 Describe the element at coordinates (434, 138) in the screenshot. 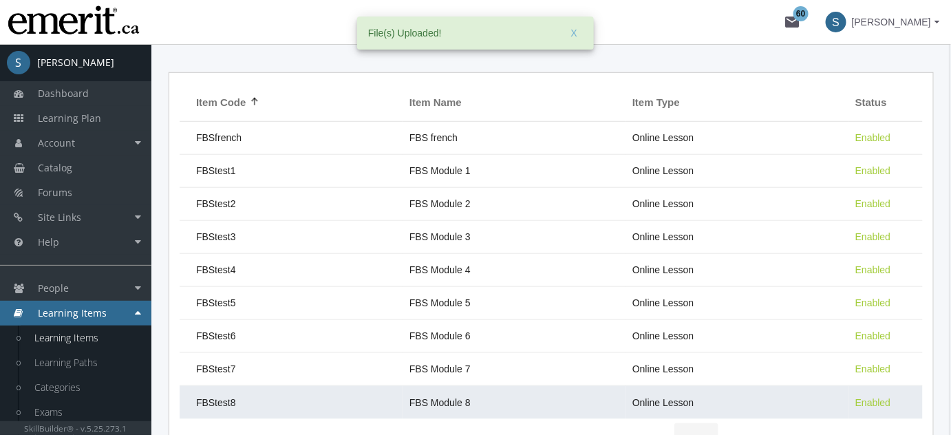

I see `span: FBS french` at that location.